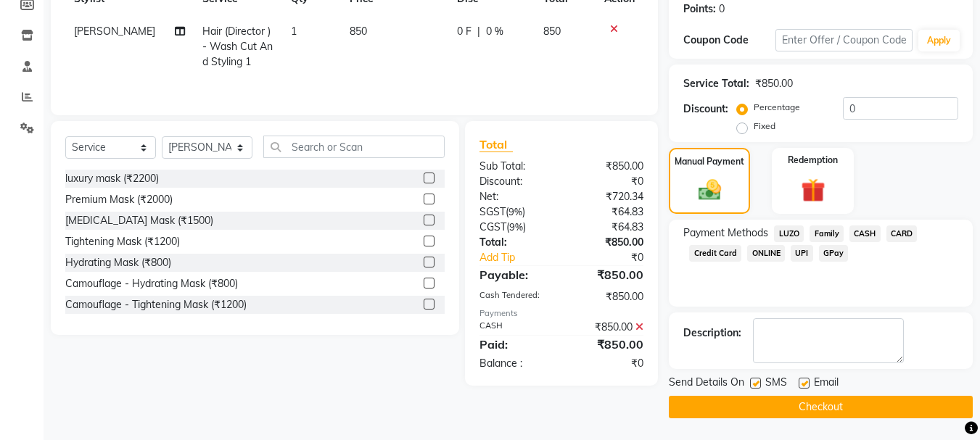  Describe the element at coordinates (516, 166) in the screenshot. I see `div: Sub Total:` at that location.